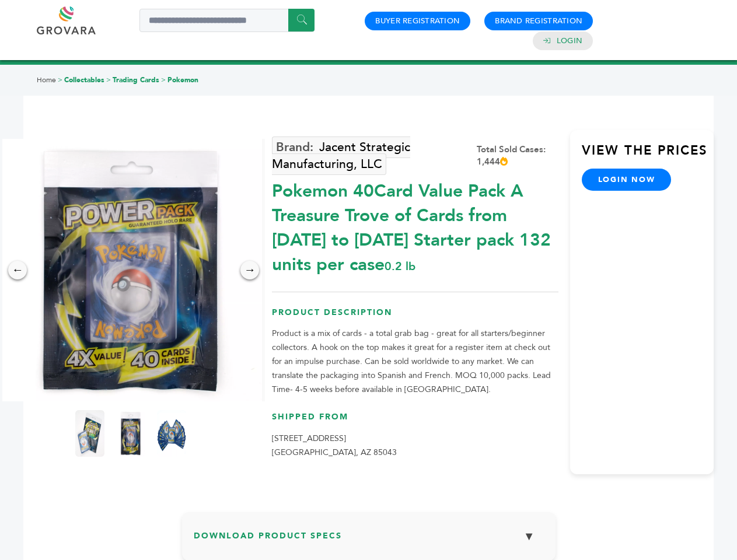 The height and width of the screenshot is (560, 737). I want to click on a: Pokemon, so click(183, 80).